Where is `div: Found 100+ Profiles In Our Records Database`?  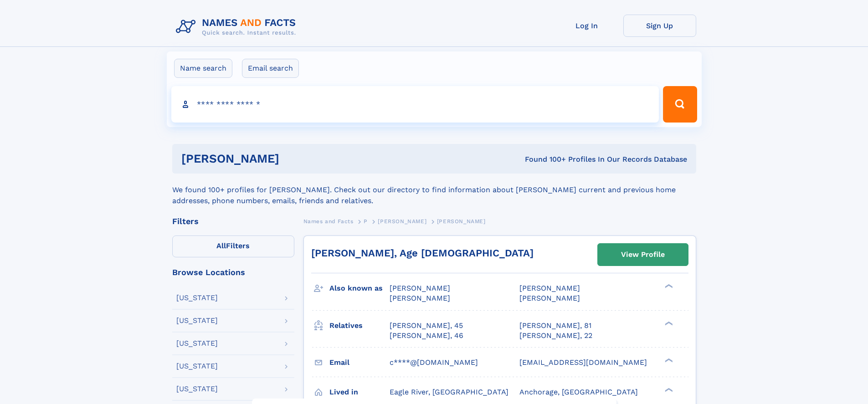 div: Found 100+ Profiles In Our Records Database is located at coordinates (545, 159).